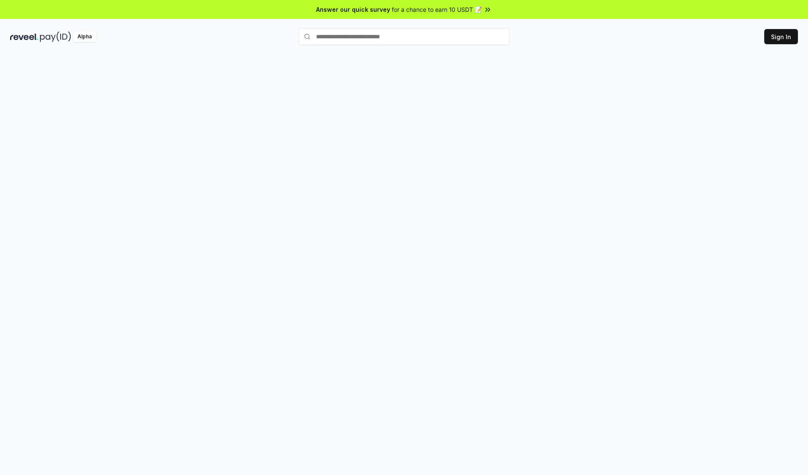 The width and height of the screenshot is (808, 475). I want to click on div: Alpha, so click(85, 37).